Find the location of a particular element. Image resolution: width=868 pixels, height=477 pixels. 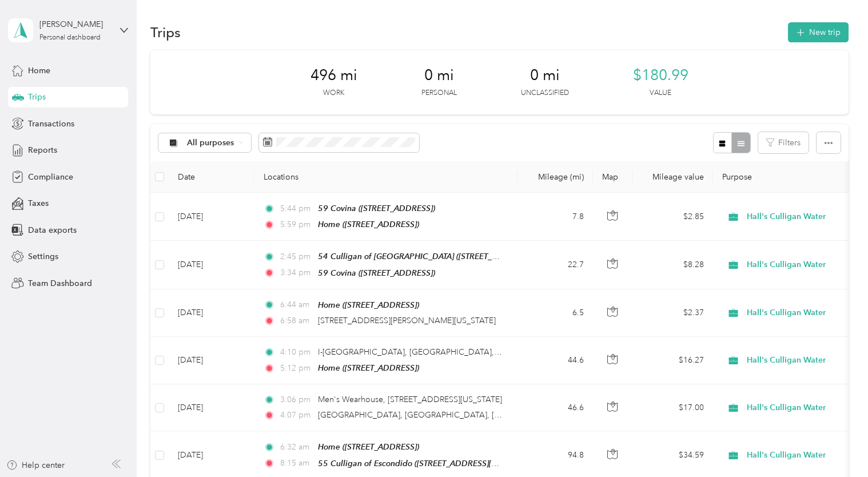

span: 5:12 pm is located at coordinates (296, 369).